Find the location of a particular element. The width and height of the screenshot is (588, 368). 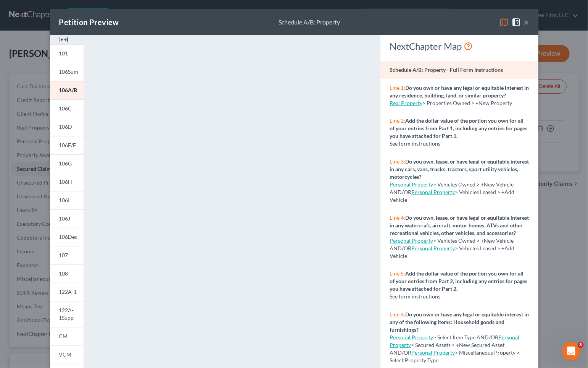

span: Line 1: is located at coordinates (397, 87).